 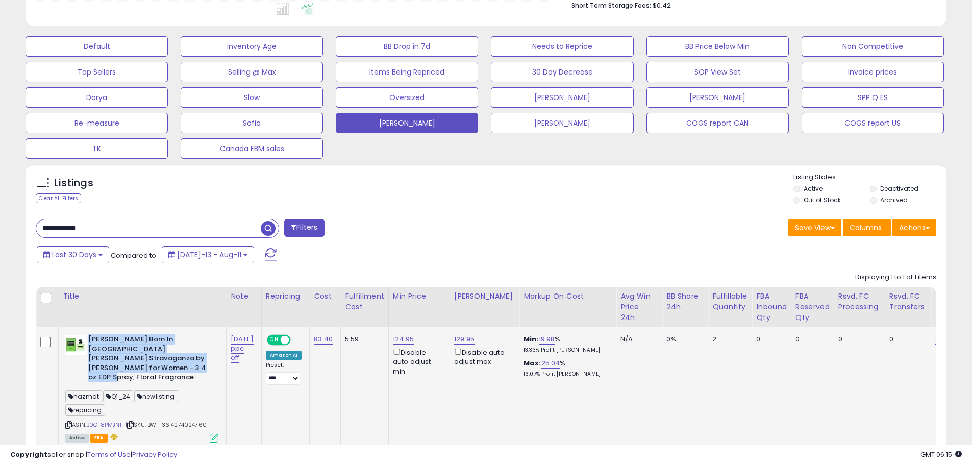 I want to click on span: | SKU: BW1_3614274024760, so click(x=166, y=424).